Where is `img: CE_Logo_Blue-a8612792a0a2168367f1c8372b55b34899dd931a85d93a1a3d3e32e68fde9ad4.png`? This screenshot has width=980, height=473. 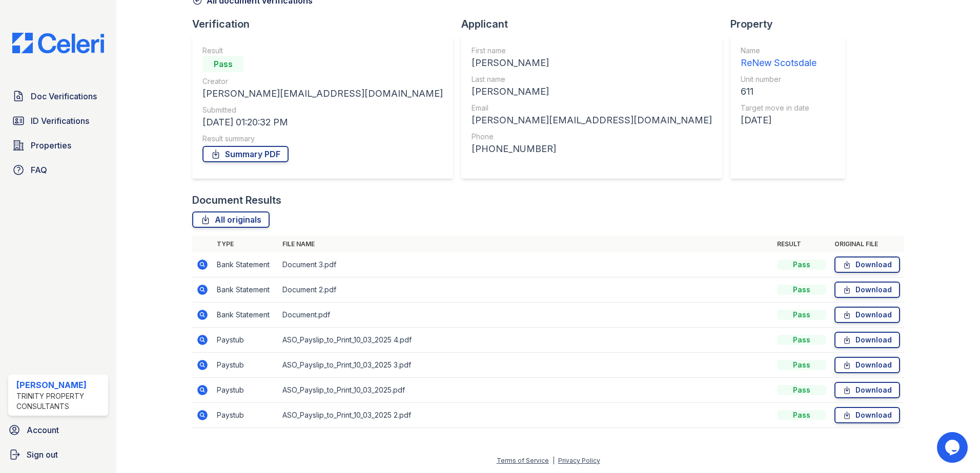
img: CE_Logo_Blue-a8612792a0a2168367f1c8372b55b34899dd931a85d93a1a3d3e32e68fde9ad4.png is located at coordinates (58, 43).